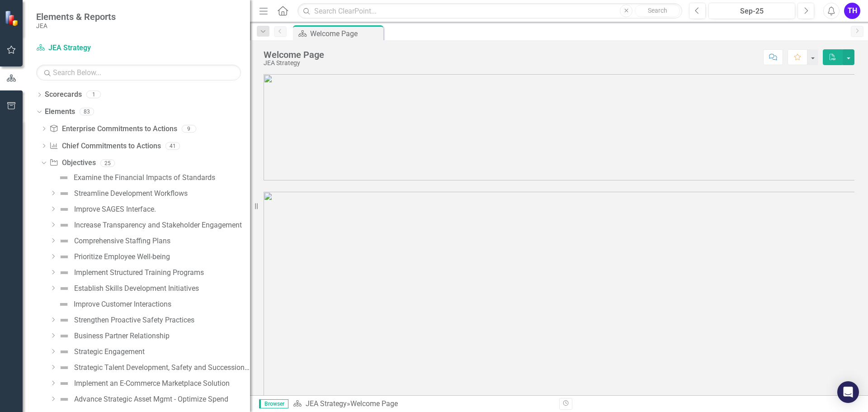 This screenshot has height=412, width=868. I want to click on div: Sep-25, so click(751, 11).